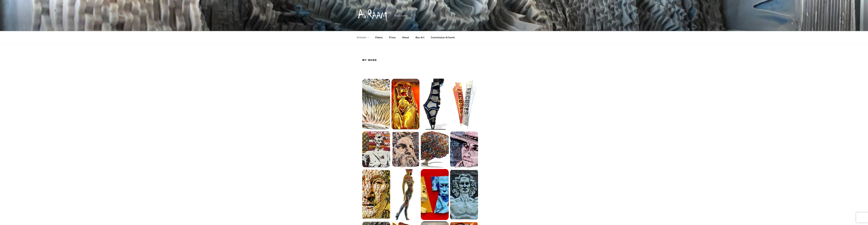 The width and height of the screenshot is (868, 225). I want to click on a: Videos, so click(379, 38).